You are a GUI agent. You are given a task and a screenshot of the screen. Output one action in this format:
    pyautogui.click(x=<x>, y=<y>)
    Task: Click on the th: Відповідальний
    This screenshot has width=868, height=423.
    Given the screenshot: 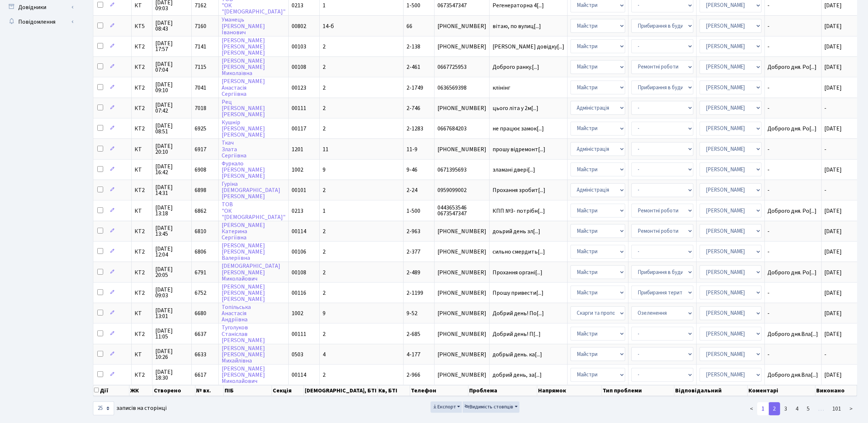 What is the action you would take?
    pyautogui.click(x=711, y=391)
    